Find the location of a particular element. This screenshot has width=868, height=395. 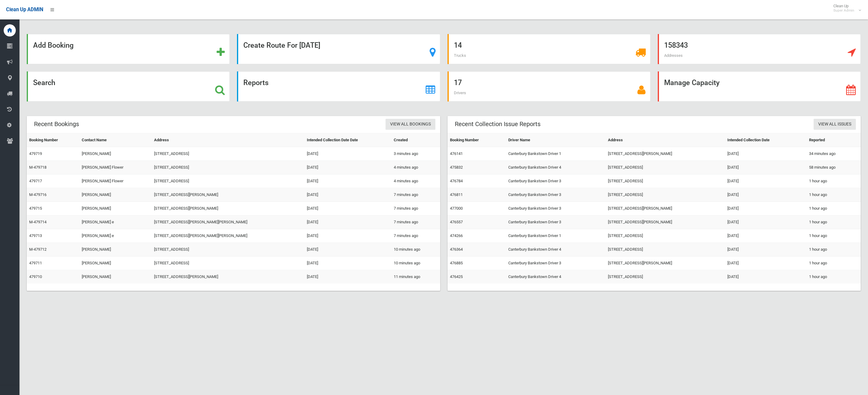

a: 479711 is located at coordinates (35, 263).